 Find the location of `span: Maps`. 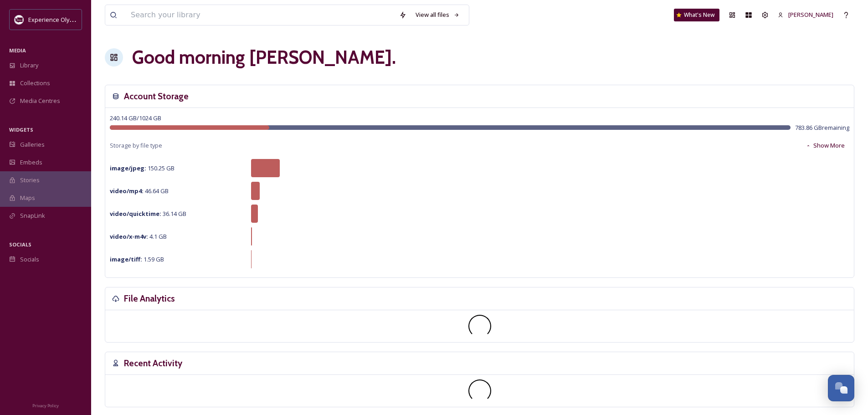

span: Maps is located at coordinates (27, 198).